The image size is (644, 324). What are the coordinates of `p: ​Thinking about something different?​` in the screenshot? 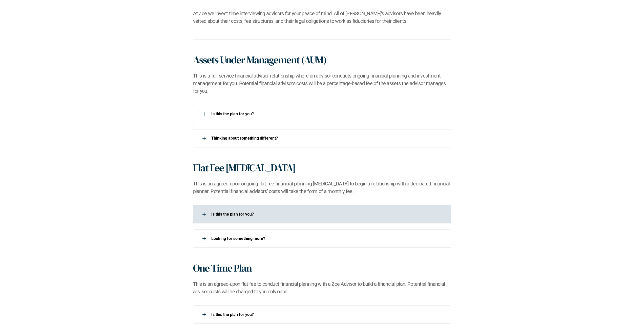 It's located at (328, 138).